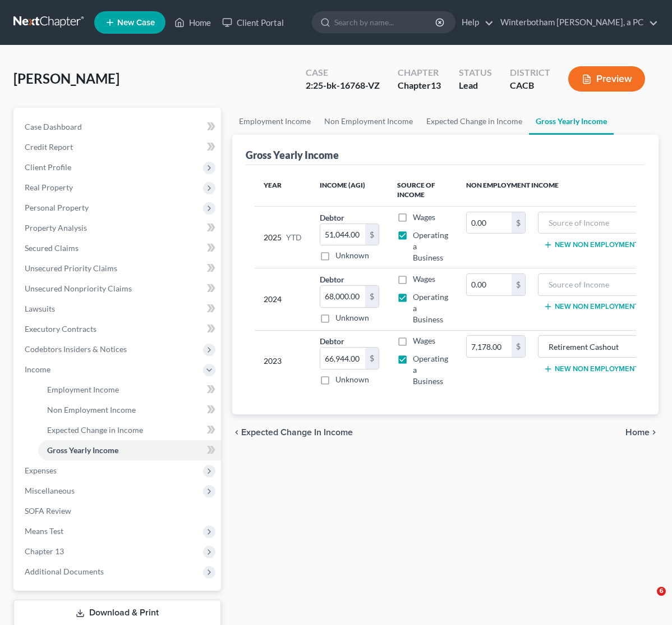  Describe the element at coordinates (662, 591) in the screenshot. I see `span: 6` at that location.